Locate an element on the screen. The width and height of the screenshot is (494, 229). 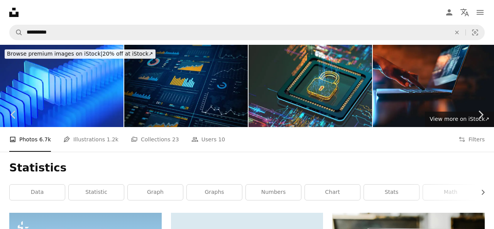
button: Search Unsplash is located at coordinates (16, 32).